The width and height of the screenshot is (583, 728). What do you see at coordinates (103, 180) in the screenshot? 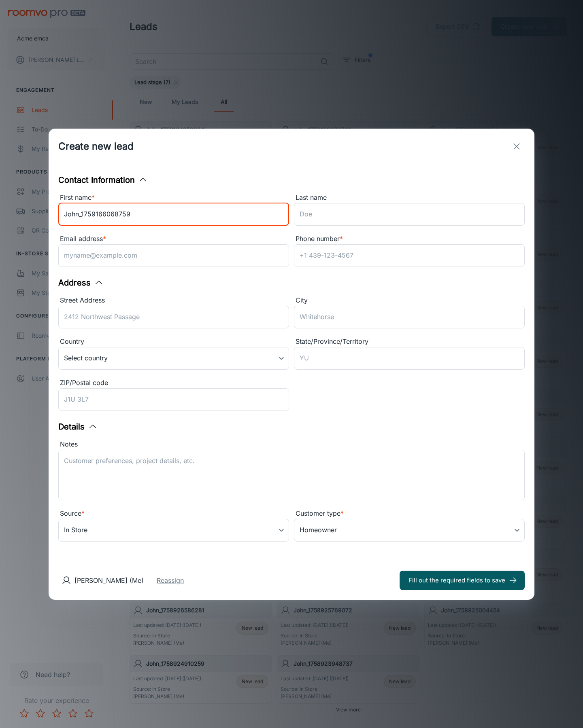
I see `button: Contact Information` at bounding box center [103, 180].